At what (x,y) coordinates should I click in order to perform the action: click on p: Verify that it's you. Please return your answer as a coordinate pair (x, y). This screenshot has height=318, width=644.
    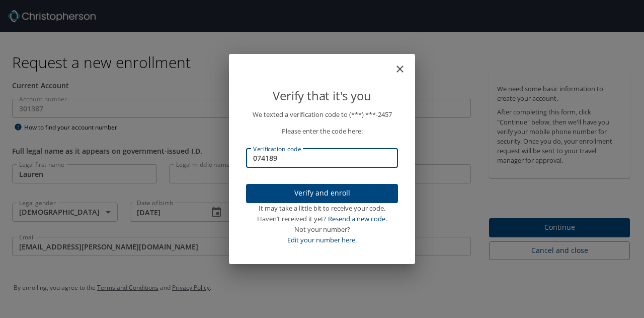
    Looking at the image, I should click on (322, 96).